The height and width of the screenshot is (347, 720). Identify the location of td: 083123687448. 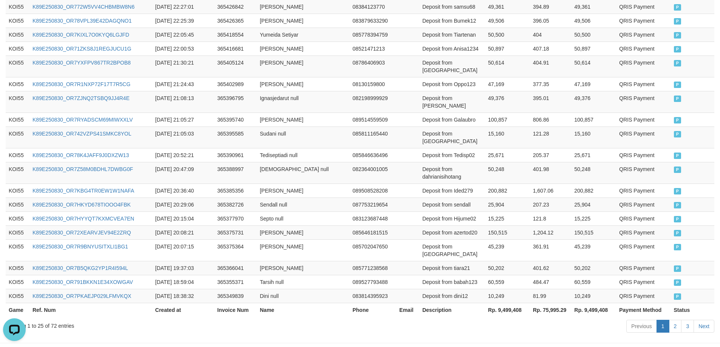
(373, 218).